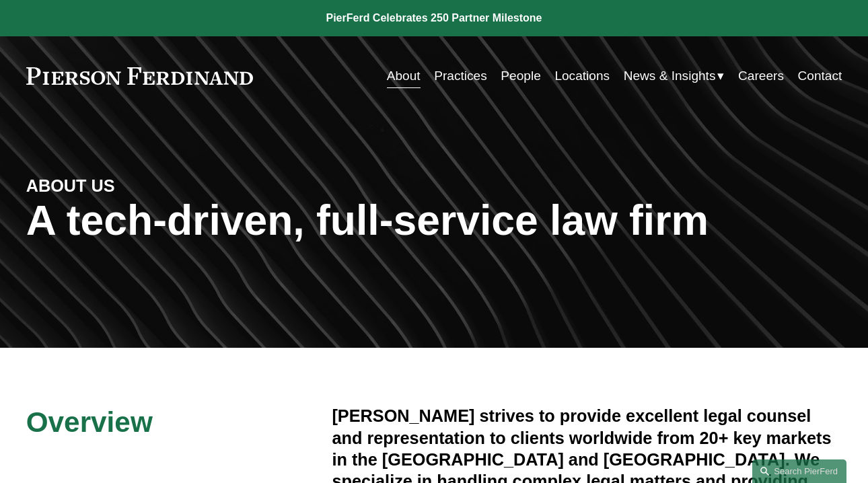 The width and height of the screenshot is (868, 483). What do you see at coordinates (460, 76) in the screenshot?
I see `a: Practices` at bounding box center [460, 76].